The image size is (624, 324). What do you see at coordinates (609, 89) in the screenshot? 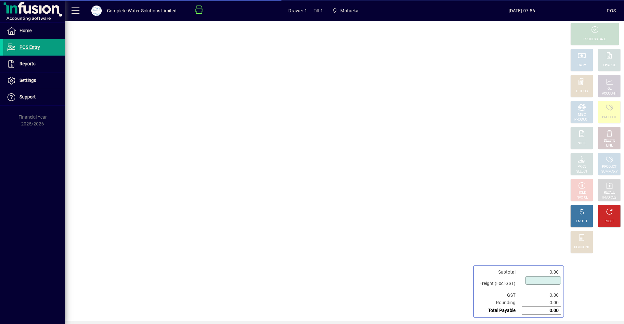
I see `div: GL` at bounding box center [609, 89].